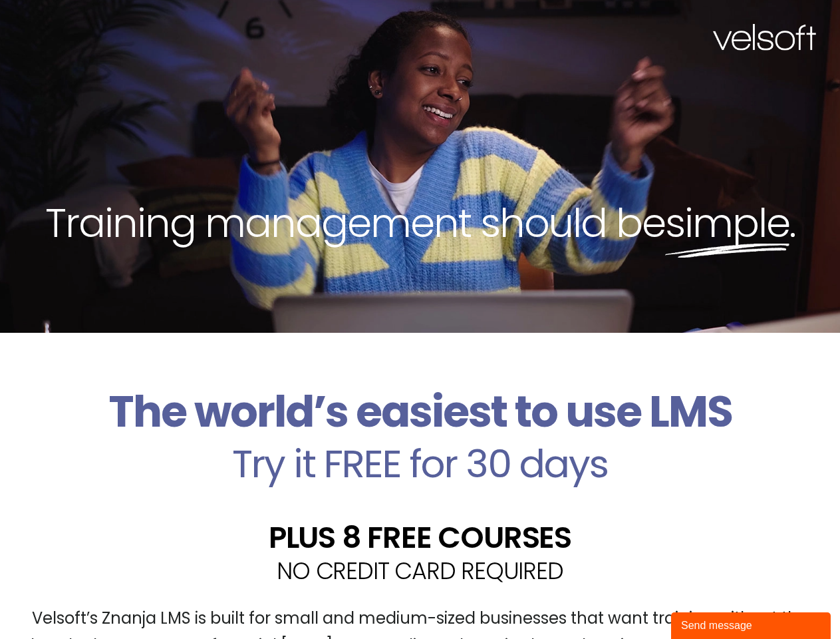 This screenshot has width=840, height=639. Describe the element at coordinates (420, 464) in the screenshot. I see `h2: Try it FREE for 30 days` at that location.